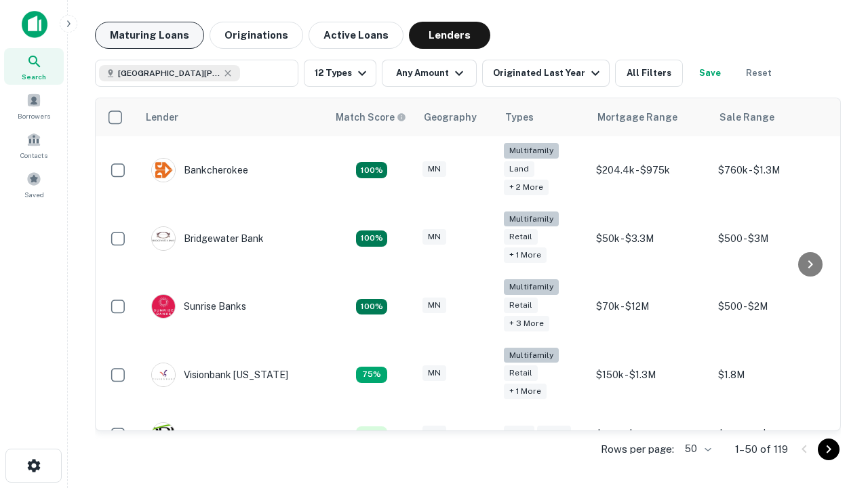 The height and width of the screenshot is (488, 868). What do you see at coordinates (34, 67) in the screenshot?
I see `a: Search` at bounding box center [34, 67].